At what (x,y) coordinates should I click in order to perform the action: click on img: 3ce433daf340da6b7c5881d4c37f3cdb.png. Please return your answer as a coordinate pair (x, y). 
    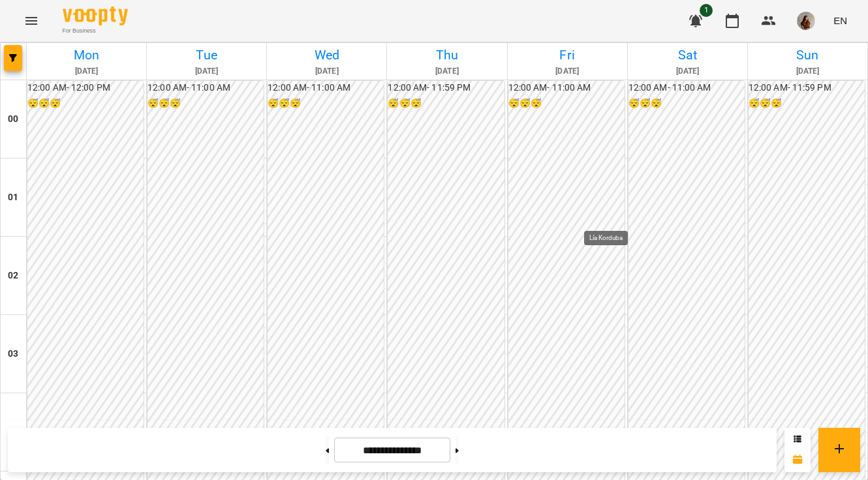
    Looking at the image, I should click on (806, 21).